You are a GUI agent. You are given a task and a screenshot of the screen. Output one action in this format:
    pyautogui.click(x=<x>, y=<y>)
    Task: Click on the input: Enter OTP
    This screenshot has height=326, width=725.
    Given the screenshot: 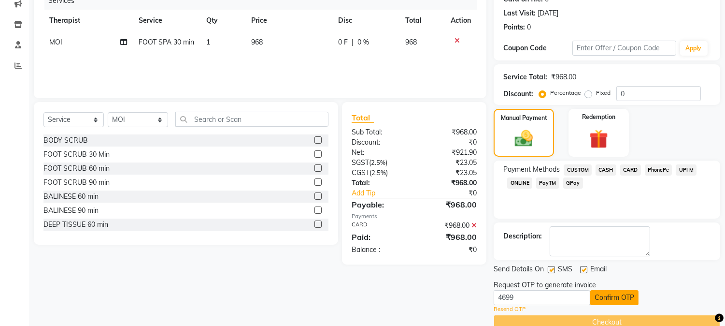 What is the action you would take?
    pyautogui.click(x=542, y=297)
    